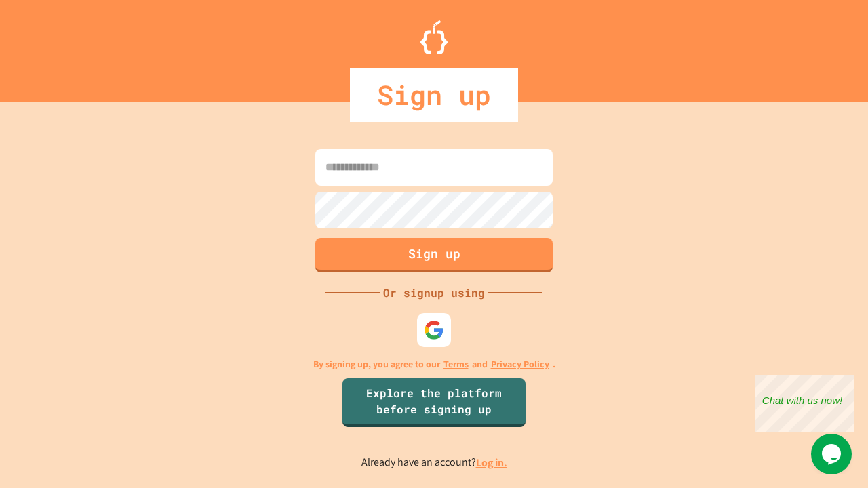 The width and height of the screenshot is (868, 488). I want to click on img: Logo.svg, so click(434, 38).